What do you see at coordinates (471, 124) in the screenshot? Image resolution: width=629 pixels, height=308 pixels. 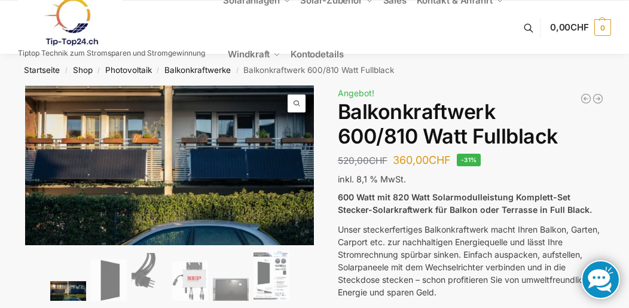 I see `h1: Balkonkraftwerk 600/810 Watt Fullblack` at bounding box center [471, 124].